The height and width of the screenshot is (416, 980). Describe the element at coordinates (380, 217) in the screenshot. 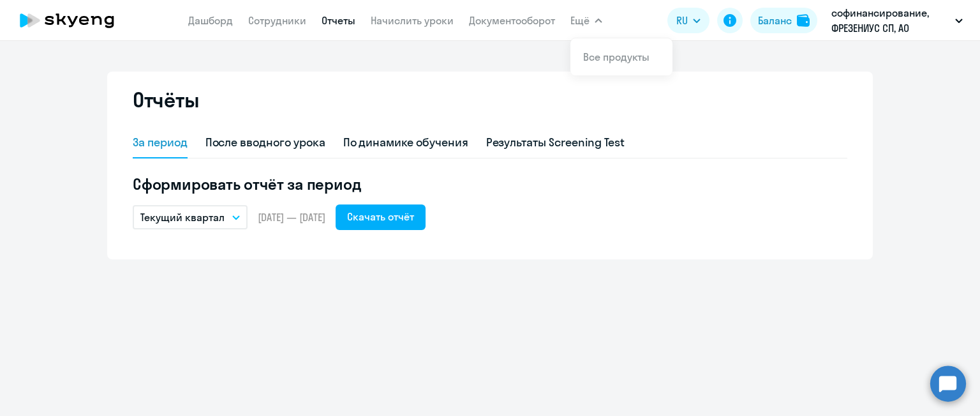

I see `button: Скачать отчёт` at that location.